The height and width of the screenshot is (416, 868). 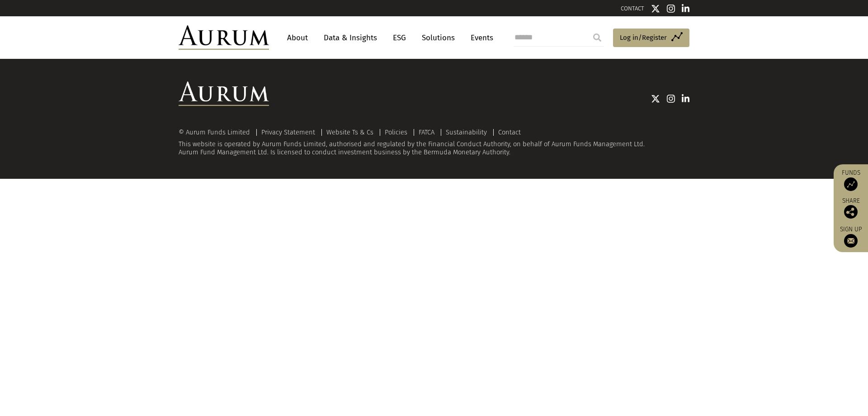 What do you see at coordinates (438, 38) in the screenshot?
I see `a: Solutions` at bounding box center [438, 38].